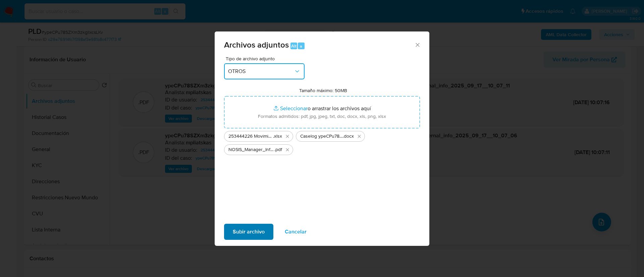 The height and width of the screenshot is (277, 644). I want to click on span: Cancelar, so click(295, 232).